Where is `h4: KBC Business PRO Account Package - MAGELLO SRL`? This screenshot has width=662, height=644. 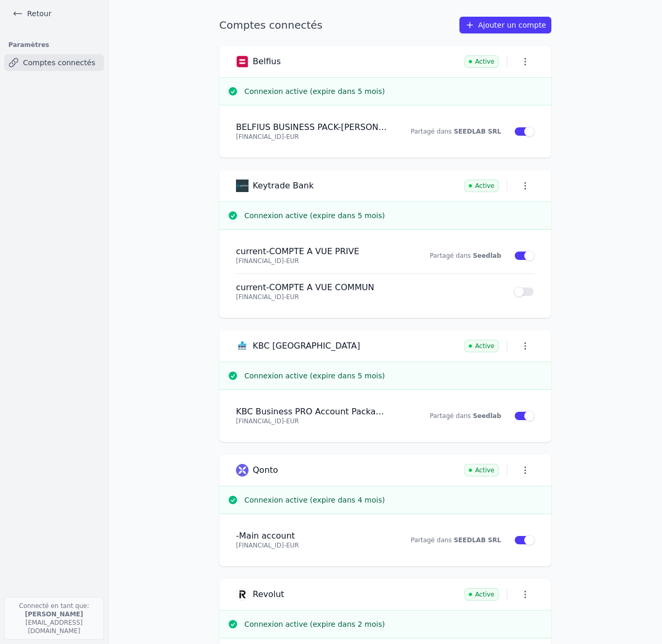
h4: KBC Business PRO Account Package - MAGELLO SRL is located at coordinates (312, 412).